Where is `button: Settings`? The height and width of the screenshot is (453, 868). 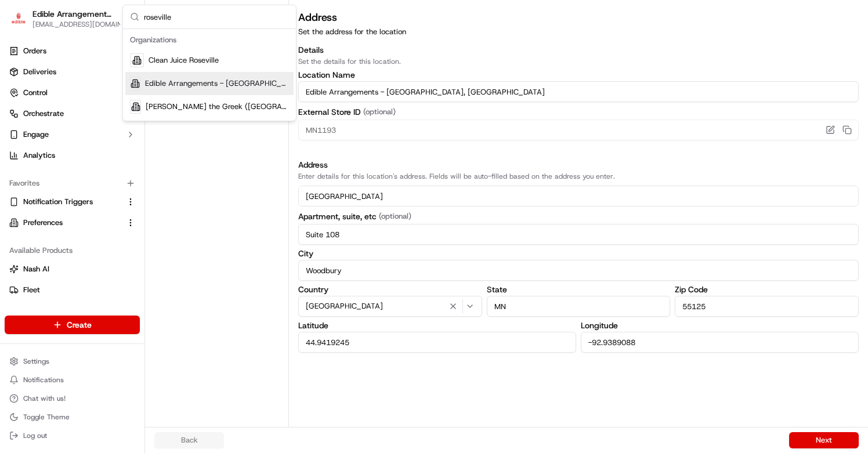 button: Settings is located at coordinates (72, 361).